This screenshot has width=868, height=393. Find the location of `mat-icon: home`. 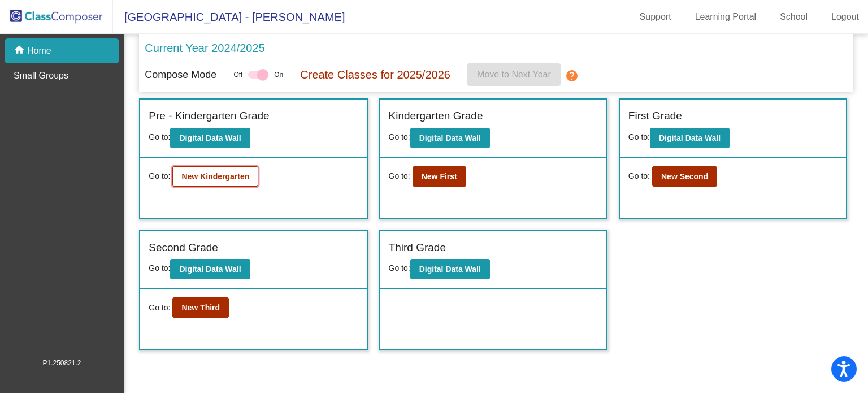

mat-icon: home is located at coordinates (20, 51).